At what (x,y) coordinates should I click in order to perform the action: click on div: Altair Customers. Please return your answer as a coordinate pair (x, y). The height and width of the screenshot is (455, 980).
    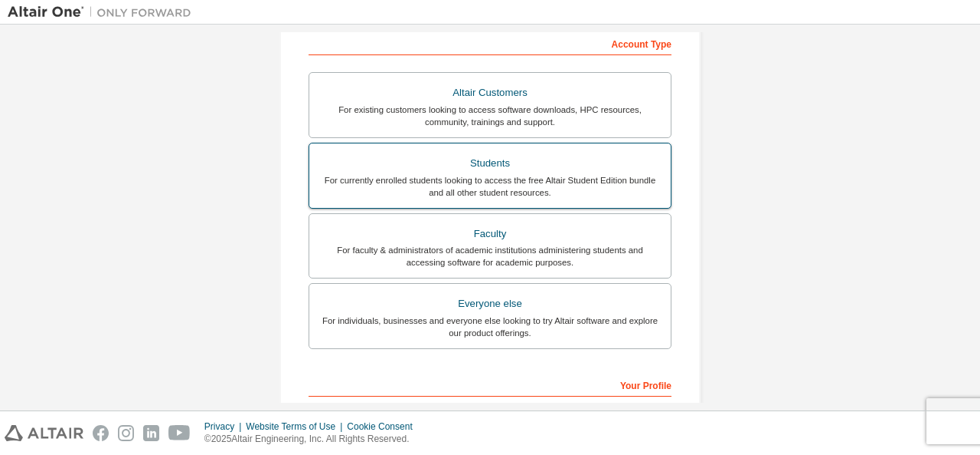
    Looking at the image, I should click on (490, 93).